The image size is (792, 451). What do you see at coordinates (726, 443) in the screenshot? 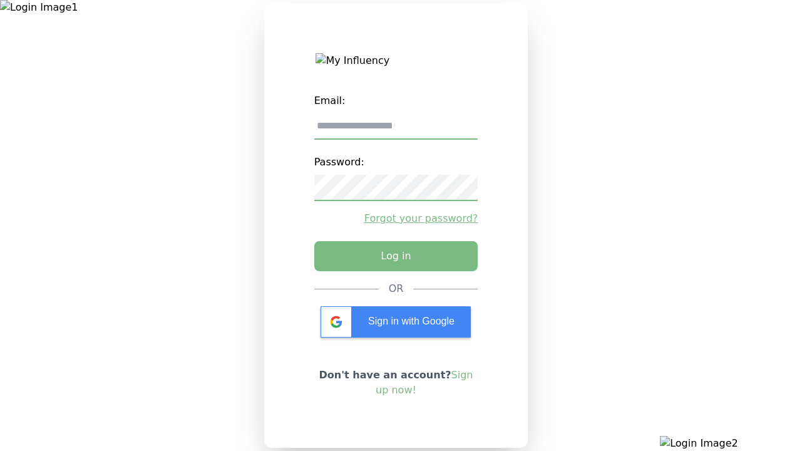
I see `img: Login Image2` at bounding box center [726, 443].